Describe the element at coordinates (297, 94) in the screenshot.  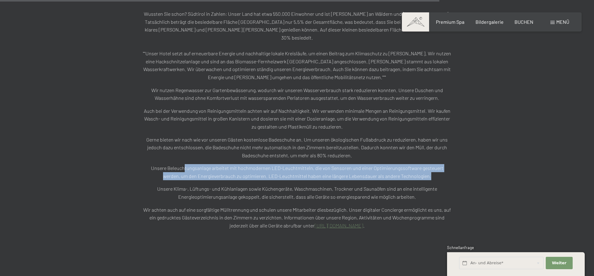
I see `p: Wir nutzen Regenwasser zur Gartenbewässerung, wodurch wir unseren Wasserverbrauch stark reduziere...` at that location.